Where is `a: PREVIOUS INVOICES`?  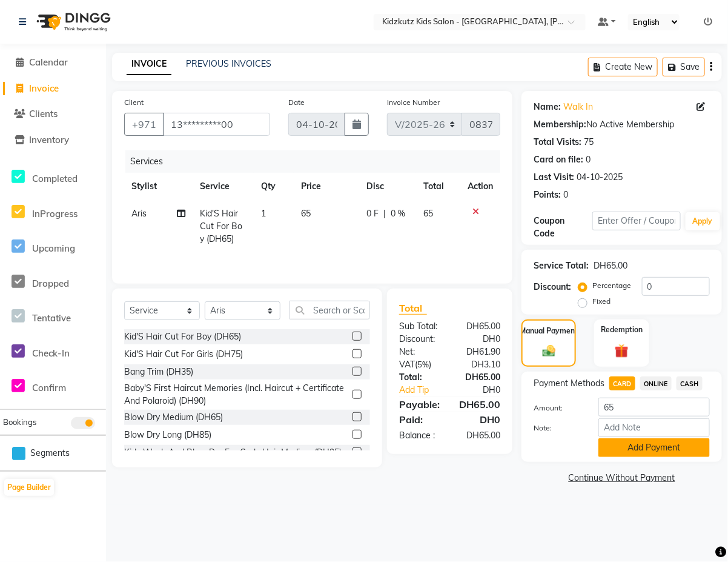 a: PREVIOUS INVOICES is located at coordinates (228, 64).